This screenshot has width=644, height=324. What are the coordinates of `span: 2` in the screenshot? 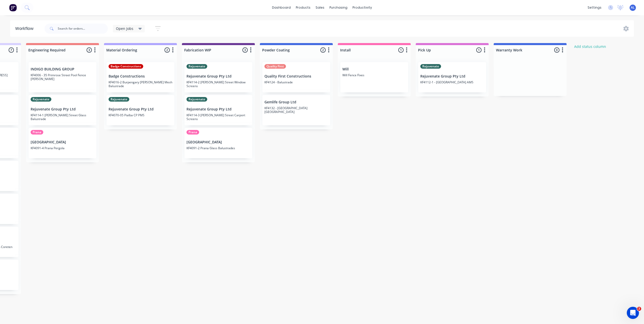 It's located at (639, 309).